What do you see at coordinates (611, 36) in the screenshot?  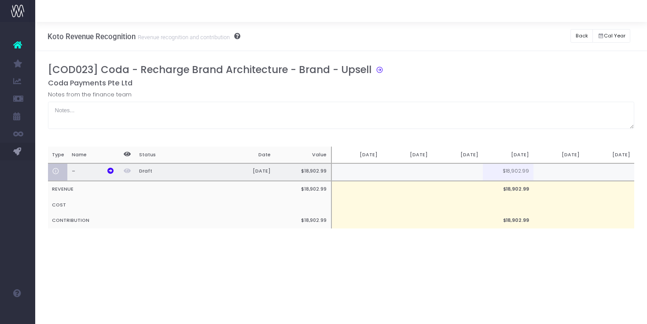 I see `button: Cal Year` at bounding box center [611, 36].